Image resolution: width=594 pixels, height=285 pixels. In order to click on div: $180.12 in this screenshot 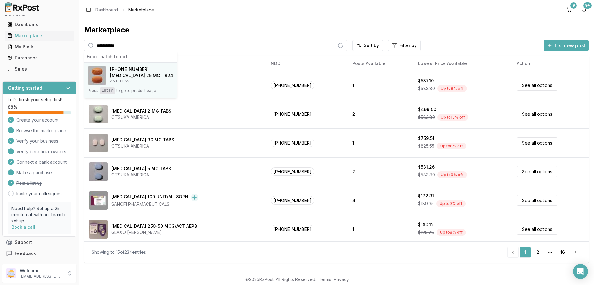, I will do `click(425, 224)`.